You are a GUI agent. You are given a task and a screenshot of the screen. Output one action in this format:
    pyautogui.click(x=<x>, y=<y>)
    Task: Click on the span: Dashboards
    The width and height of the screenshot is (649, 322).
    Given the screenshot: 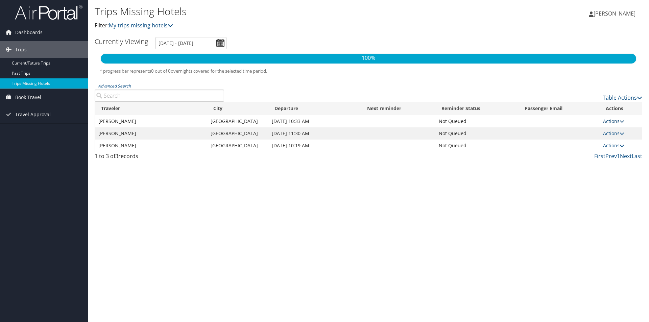 What is the action you would take?
    pyautogui.click(x=29, y=32)
    